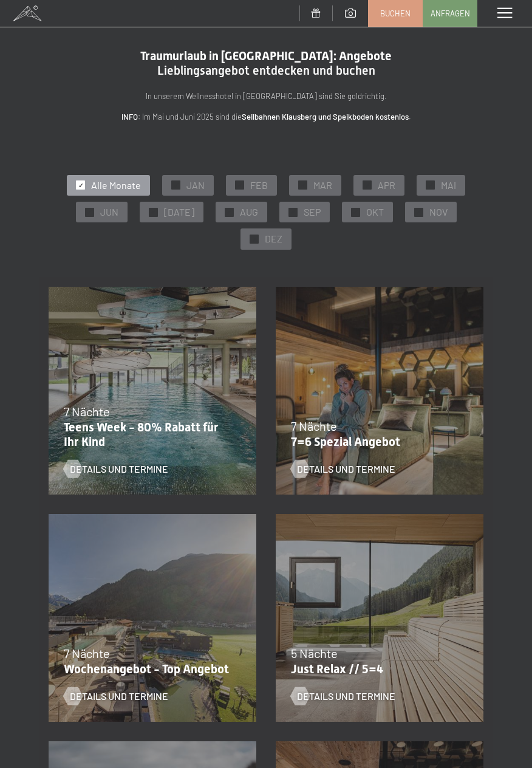 Image resolution: width=532 pixels, height=768 pixels. Describe the element at coordinates (377, 442) in the screenshot. I see `p: 7=6 Spezial Angebot` at that location.